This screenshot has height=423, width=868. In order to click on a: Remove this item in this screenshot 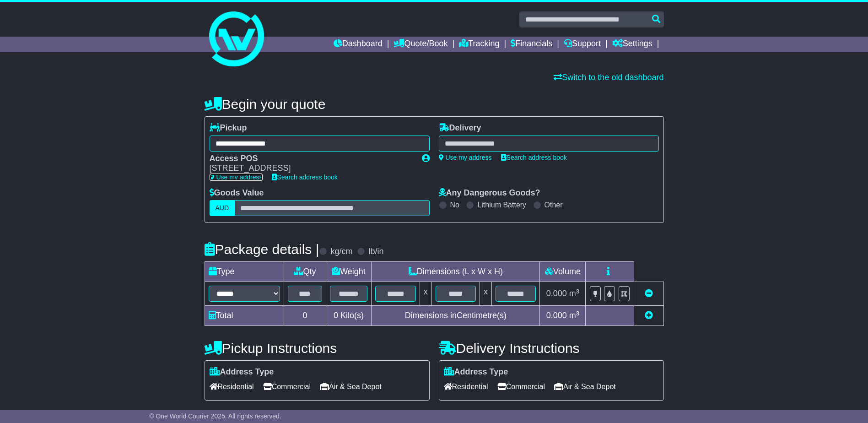, I will do `click(649, 293)`.